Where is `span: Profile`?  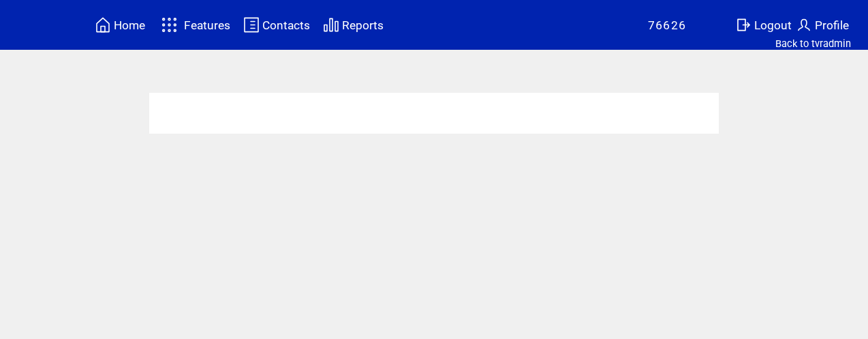
span: Profile is located at coordinates (832, 25).